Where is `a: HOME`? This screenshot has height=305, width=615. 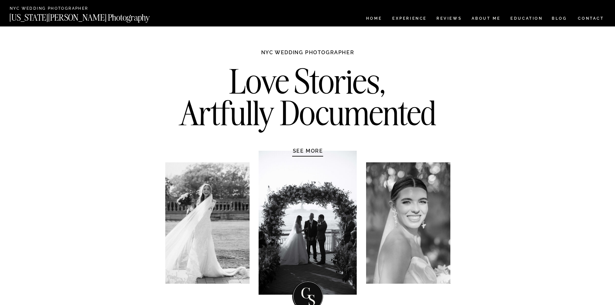 a: HOME is located at coordinates (374, 19).